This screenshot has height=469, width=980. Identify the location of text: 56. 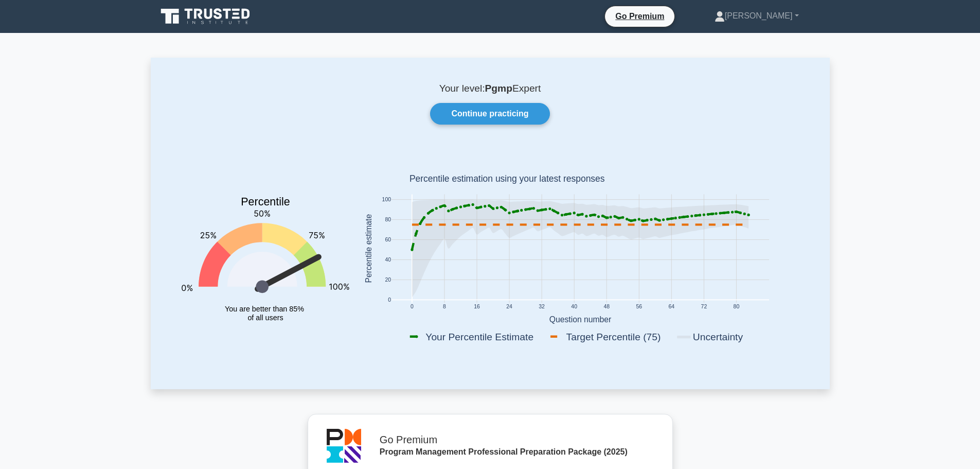
(639, 307).